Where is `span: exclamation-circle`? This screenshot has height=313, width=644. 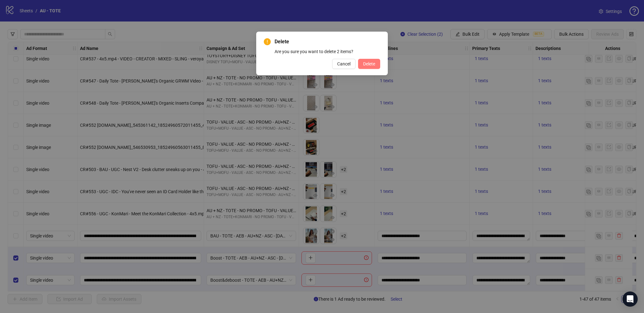 span: exclamation-circle is located at coordinates (267, 42).